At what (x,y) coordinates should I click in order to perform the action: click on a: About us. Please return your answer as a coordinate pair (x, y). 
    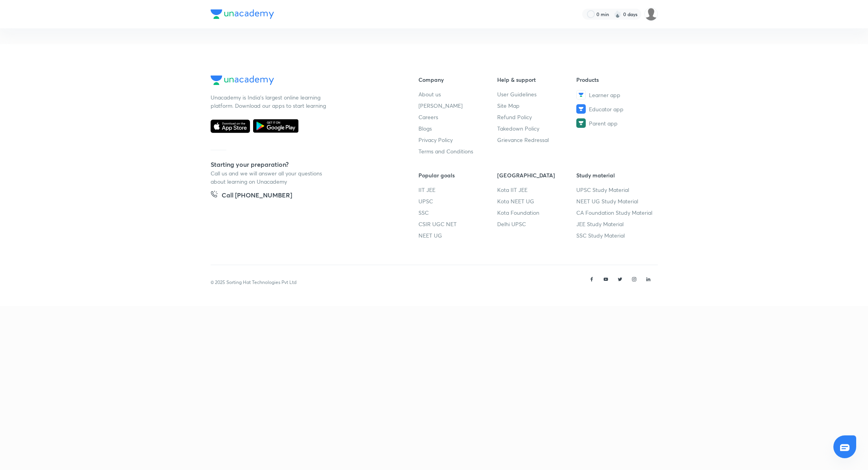
    Looking at the image, I should click on (458, 94).